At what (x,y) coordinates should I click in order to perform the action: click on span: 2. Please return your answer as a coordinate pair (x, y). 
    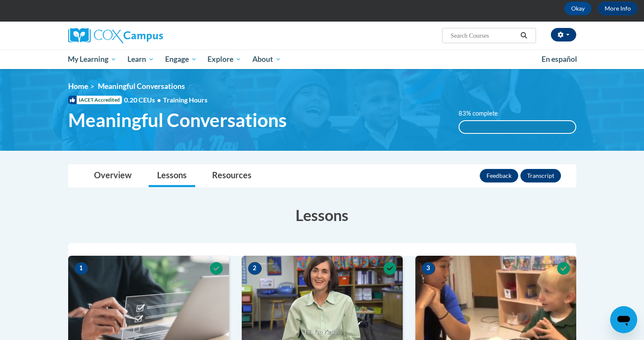
    Looking at the image, I should click on (255, 268).